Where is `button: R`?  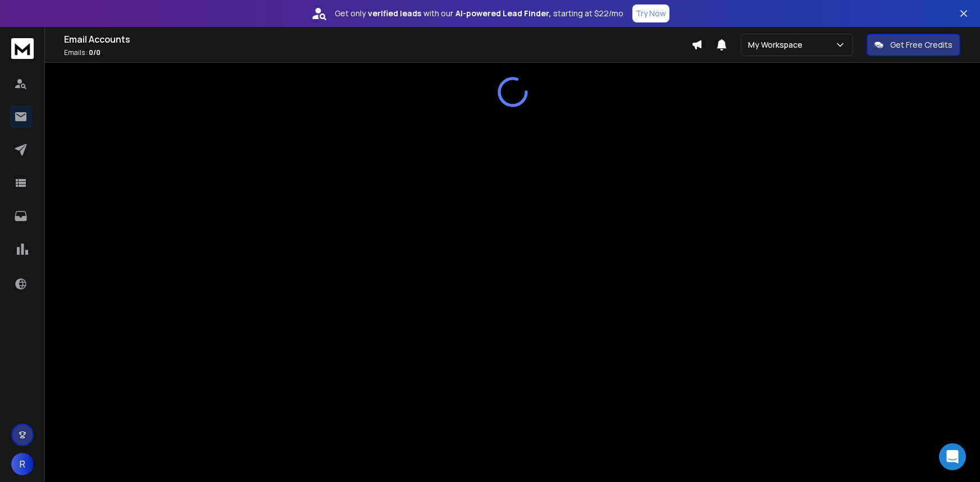 button: R is located at coordinates (22, 464).